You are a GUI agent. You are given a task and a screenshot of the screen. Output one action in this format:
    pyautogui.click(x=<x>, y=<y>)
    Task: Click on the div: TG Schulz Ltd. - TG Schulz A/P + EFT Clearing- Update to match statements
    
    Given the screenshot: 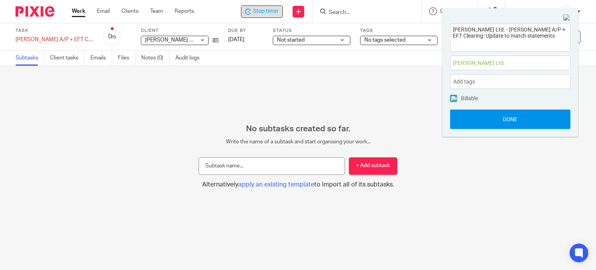 What is the action you would take?
    pyautogui.click(x=262, y=12)
    